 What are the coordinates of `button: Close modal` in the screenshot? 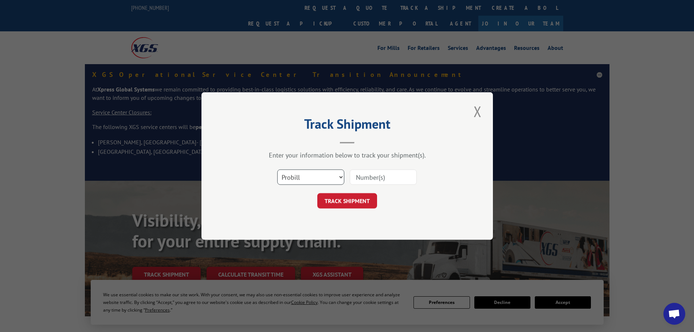 It's located at (478, 111).